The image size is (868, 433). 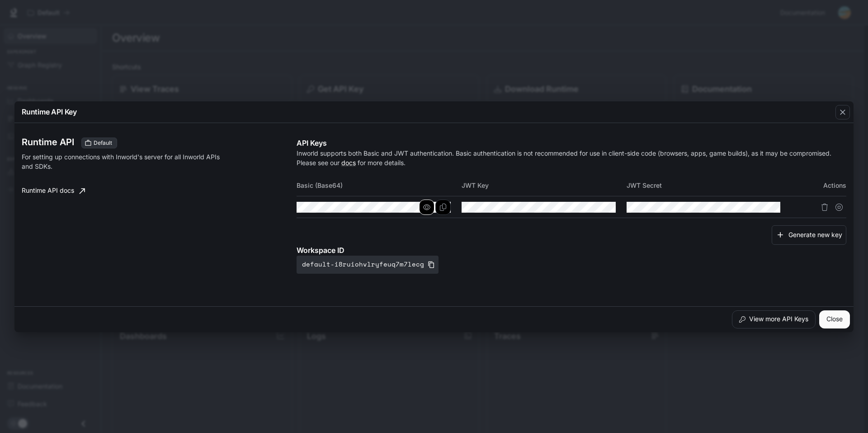 What do you see at coordinates (122, 161) in the screenshot?
I see `p: For setting up connections with Inworld's server for all Inworld APIs and SDKs.` at bounding box center [122, 161].